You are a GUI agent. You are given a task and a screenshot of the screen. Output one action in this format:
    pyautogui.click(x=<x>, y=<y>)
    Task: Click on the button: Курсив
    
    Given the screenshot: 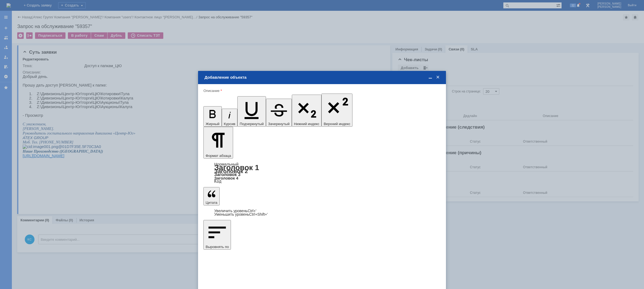 What is the action you would take?
    pyautogui.click(x=230, y=117)
    